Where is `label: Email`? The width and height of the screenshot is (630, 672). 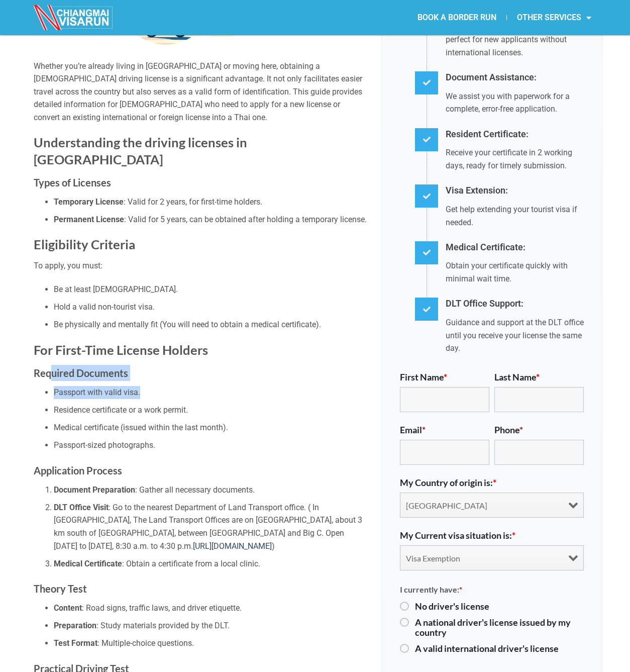
label: Email is located at coordinates (412, 429).